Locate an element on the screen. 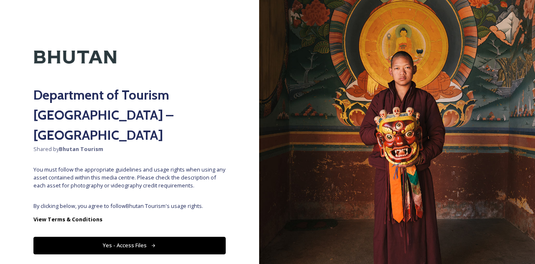 The width and height of the screenshot is (535, 264). span: Shared by is located at coordinates (130, 149).